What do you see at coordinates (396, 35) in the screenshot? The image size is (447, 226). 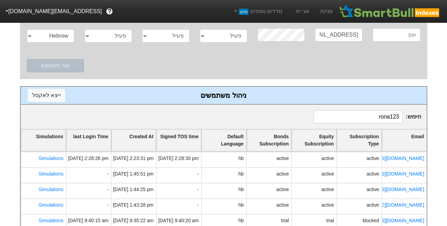 I see `input: שם` at bounding box center [396, 35].